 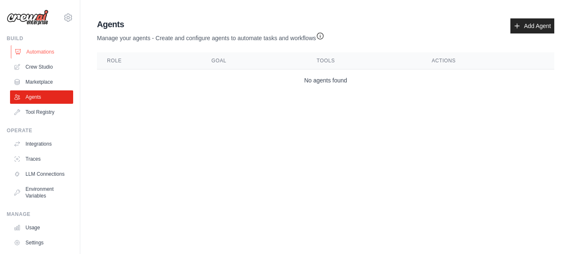 What do you see at coordinates (41, 159) in the screenshot?
I see `a: Traces` at bounding box center [41, 159].